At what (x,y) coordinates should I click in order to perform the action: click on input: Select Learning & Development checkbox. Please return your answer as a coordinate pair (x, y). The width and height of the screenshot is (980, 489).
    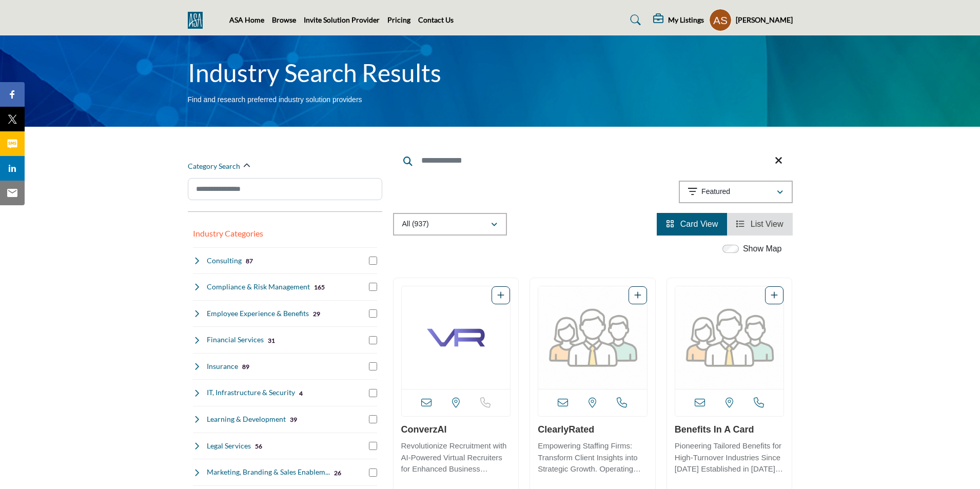
    Looking at the image, I should click on (373, 419).